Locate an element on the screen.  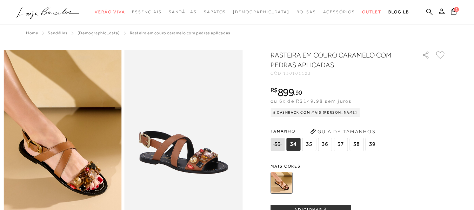
h1: RASTEIRA EM COURO CARAMELO COM PEDRAS APLICADAS is located at coordinates (336, 60).